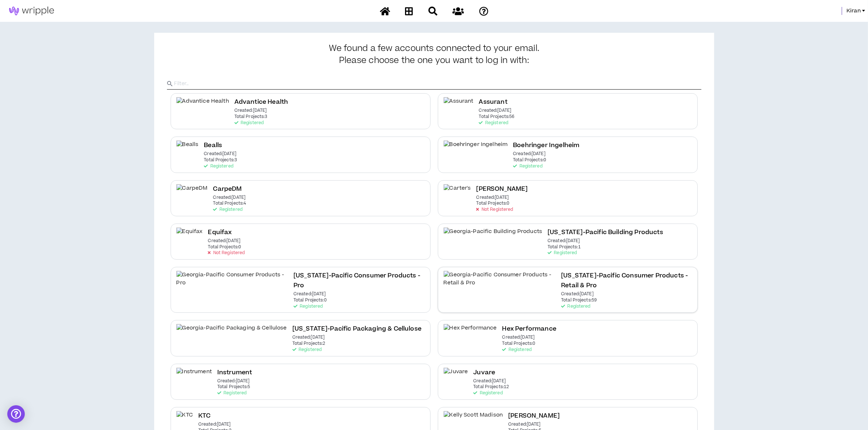  Describe the element at coordinates (16, 415) in the screenshot. I see `div: Open Intercom Messenger` at that location.